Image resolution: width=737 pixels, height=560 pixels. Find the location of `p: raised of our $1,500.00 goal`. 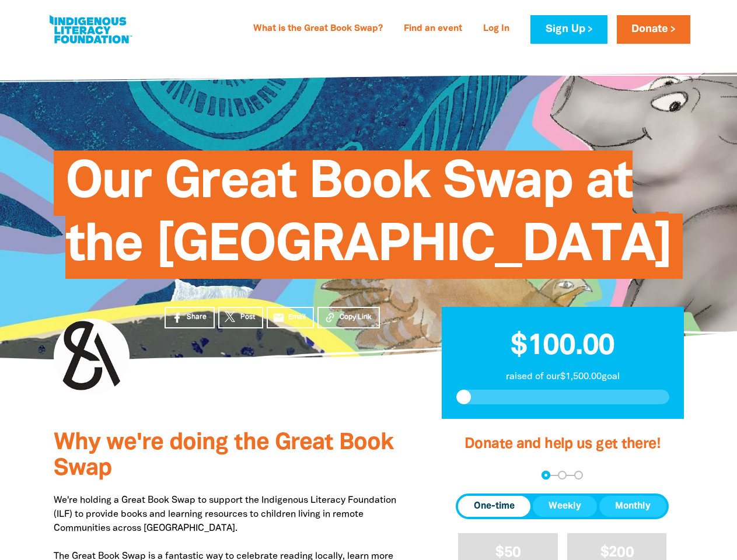

p: raised of our $1,500.00 goal is located at coordinates (562, 376).